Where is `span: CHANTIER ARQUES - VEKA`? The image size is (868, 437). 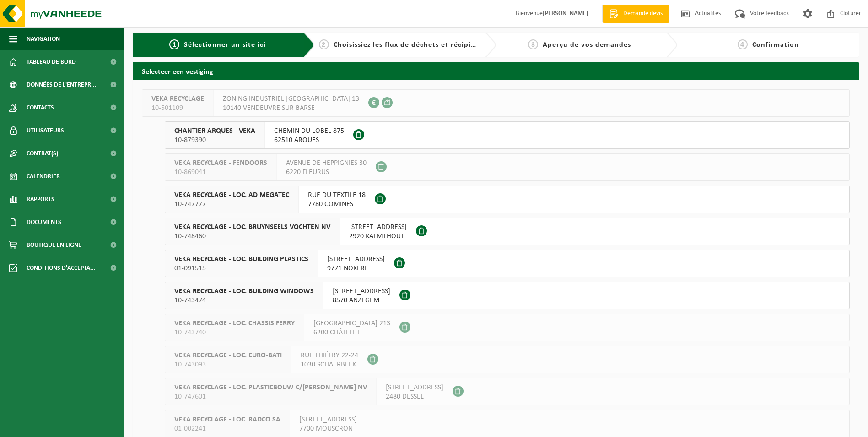 span: CHANTIER ARQUES - VEKA is located at coordinates (215, 131).